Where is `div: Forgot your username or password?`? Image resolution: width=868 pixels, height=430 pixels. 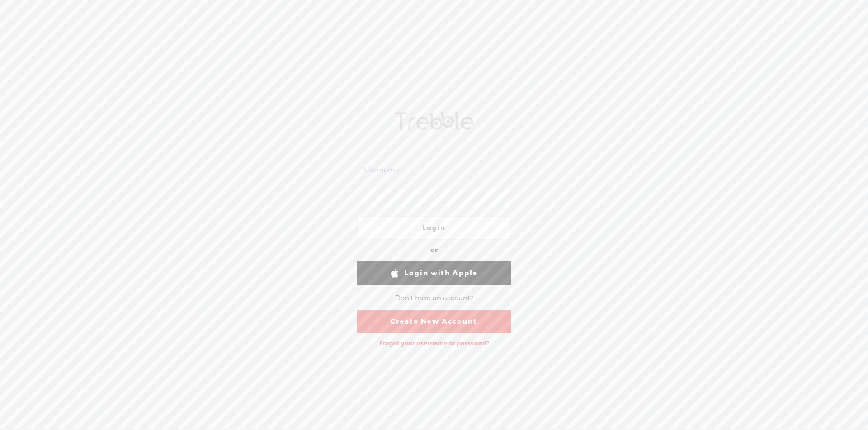
div: Forgot your username or password? is located at coordinates (434, 343).